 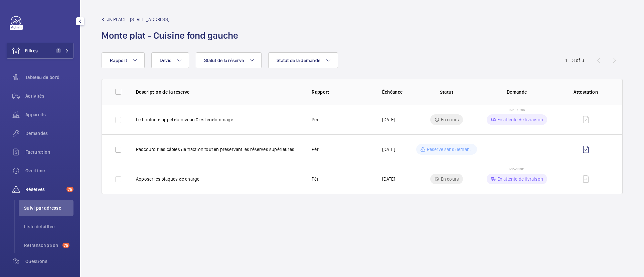 I want to click on span: Devis, so click(x=165, y=60).